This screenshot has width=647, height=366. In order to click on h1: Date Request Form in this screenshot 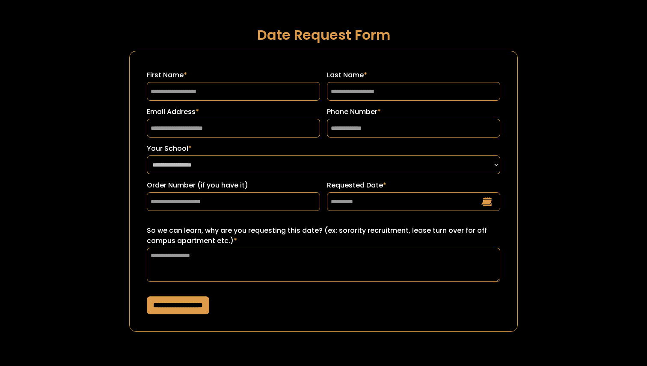, I will do `click(323, 35)`.